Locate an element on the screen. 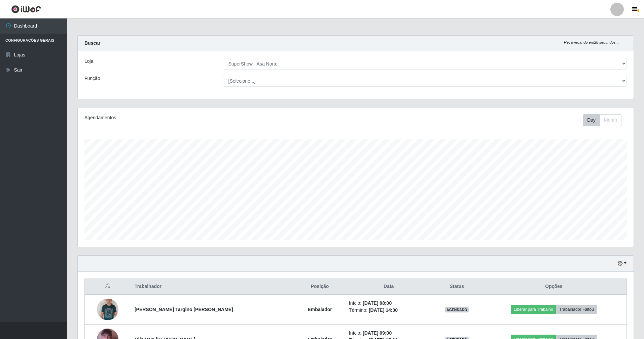 This screenshot has width=644, height=339. th: Status is located at coordinates (457, 287).